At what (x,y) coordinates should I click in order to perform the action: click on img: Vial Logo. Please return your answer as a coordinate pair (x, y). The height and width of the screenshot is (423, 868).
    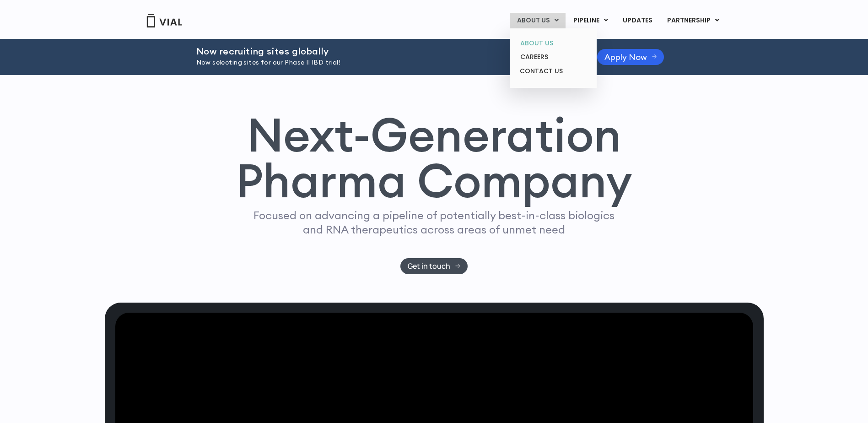
    Looking at the image, I should click on (164, 21).